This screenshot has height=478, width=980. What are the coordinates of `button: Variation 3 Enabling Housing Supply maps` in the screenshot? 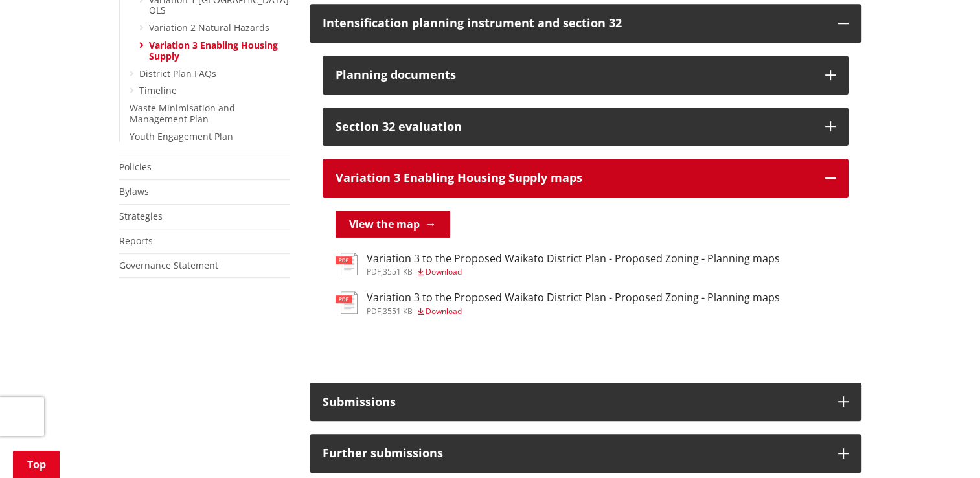 It's located at (586, 178).